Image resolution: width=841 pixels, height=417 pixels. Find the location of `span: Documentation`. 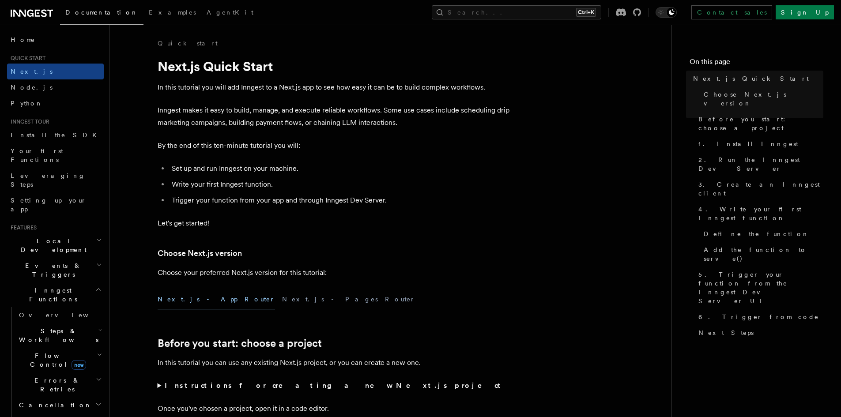

span: Documentation is located at coordinates (102, 12).